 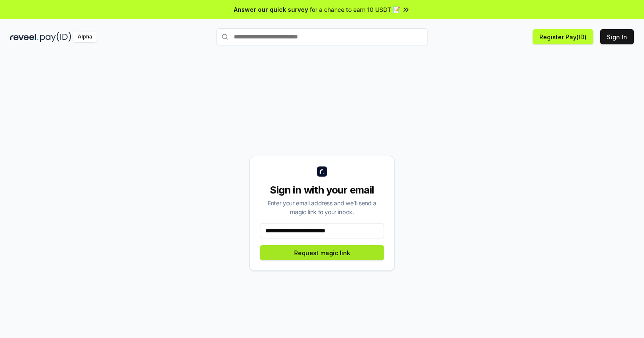 What do you see at coordinates (24, 36) in the screenshot?
I see `img: reveel_dark` at bounding box center [24, 36].